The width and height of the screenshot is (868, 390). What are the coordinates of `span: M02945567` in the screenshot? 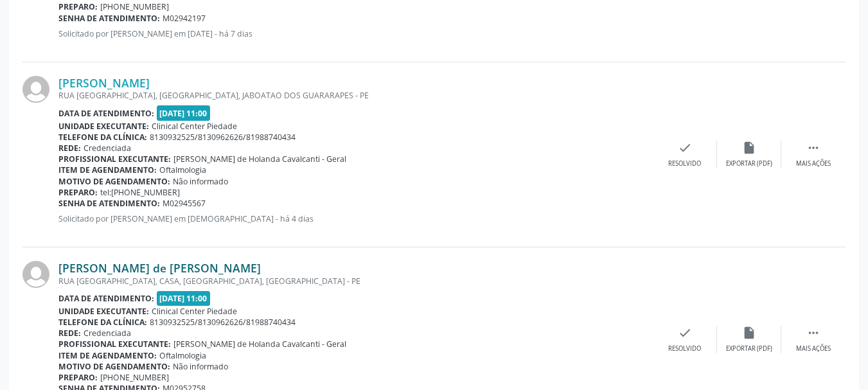 It's located at (183, 203).